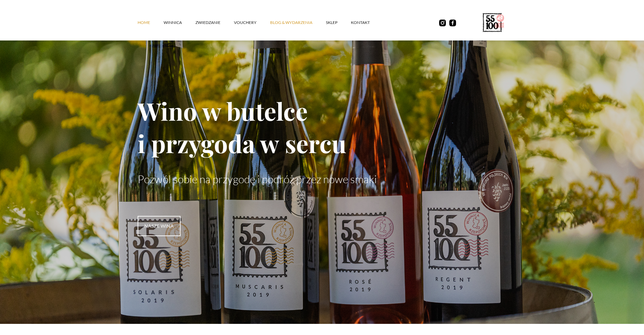 The width and height of the screenshot is (644, 335). I want to click on a: Home, so click(151, 23).